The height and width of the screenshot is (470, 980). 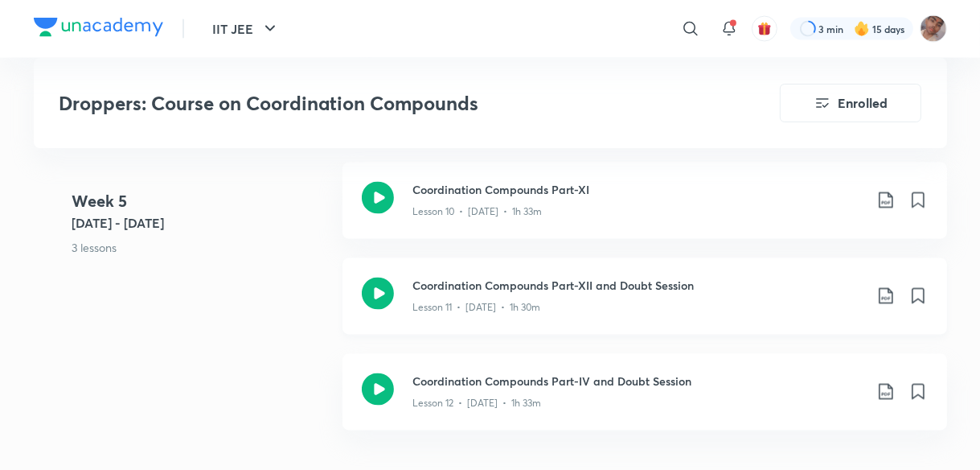 What do you see at coordinates (201, 247) in the screenshot?
I see `p: 3 lessons` at bounding box center [201, 247].